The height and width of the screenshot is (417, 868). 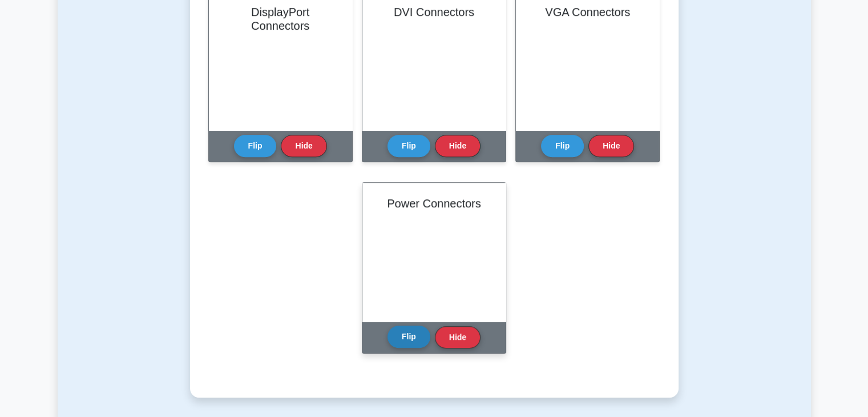 What do you see at coordinates (587, 12) in the screenshot?
I see `h2: VGA Connectors` at bounding box center [587, 12].